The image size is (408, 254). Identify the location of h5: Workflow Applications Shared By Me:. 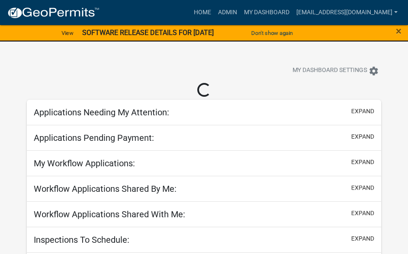
(105, 189).